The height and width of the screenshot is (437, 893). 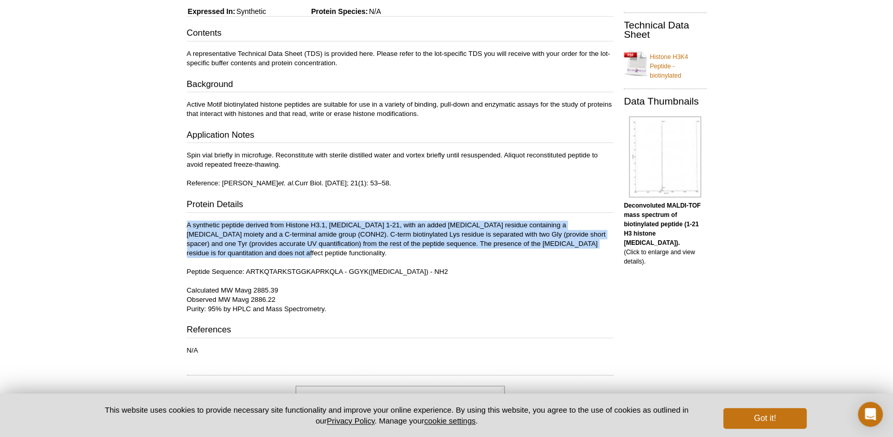 What do you see at coordinates (400, 169) in the screenshot?
I see `p: Spin vial briefly in microfuge. Reconstitute with sterile distilled water and vortex briefly unti...` at bounding box center [400, 169].